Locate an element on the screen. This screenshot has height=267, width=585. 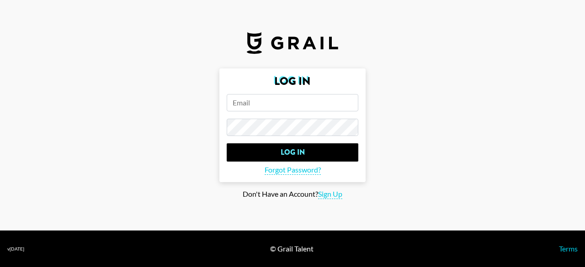
img: Grail Talent Logo is located at coordinates (293, 43).